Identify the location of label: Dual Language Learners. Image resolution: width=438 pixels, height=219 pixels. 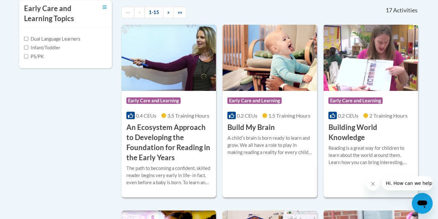
(52, 39).